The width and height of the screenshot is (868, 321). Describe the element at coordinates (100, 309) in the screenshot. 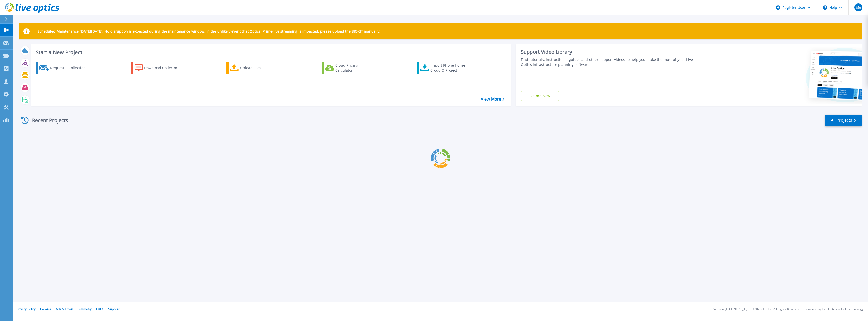

I see `a: EULA` at that location.